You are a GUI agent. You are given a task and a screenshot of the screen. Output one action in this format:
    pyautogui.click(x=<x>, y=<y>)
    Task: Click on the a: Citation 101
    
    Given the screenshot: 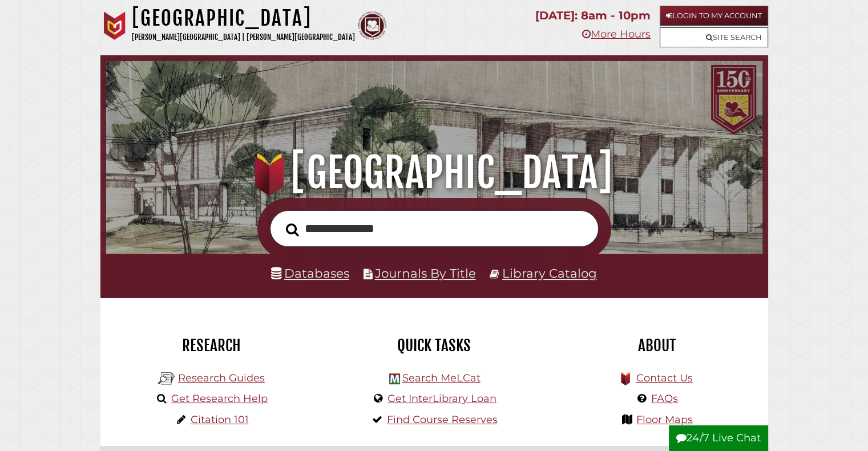 What is the action you would take?
    pyautogui.click(x=220, y=420)
    